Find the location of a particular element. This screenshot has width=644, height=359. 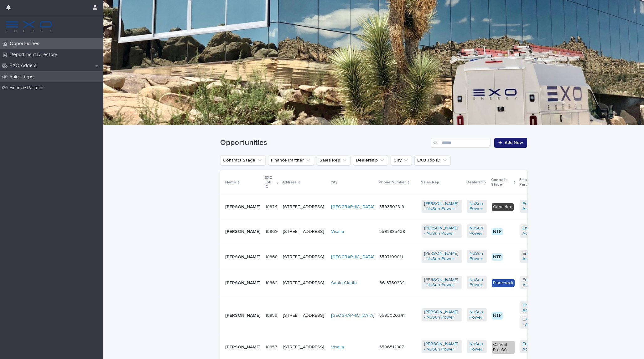

a: 5597199011 is located at coordinates (391, 257).